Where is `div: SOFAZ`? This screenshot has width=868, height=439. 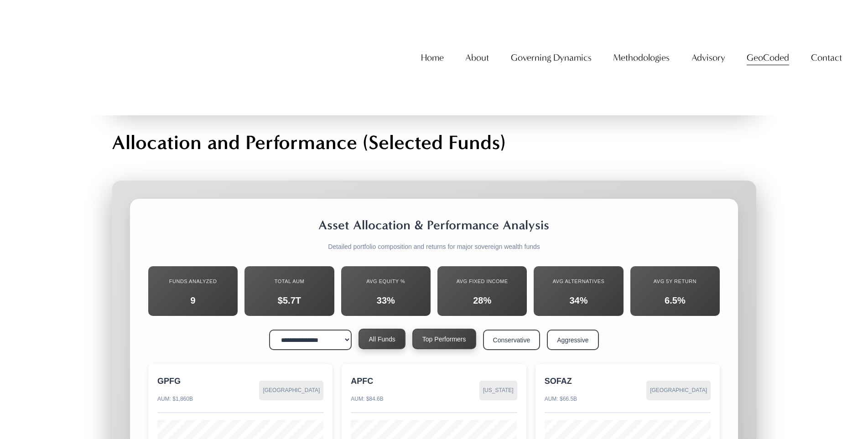
div: SOFAZ is located at coordinates (561, 381).